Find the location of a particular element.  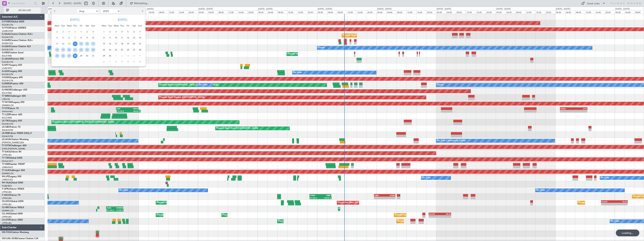

div: 6-8-2025 is located at coordinates (69, 38).